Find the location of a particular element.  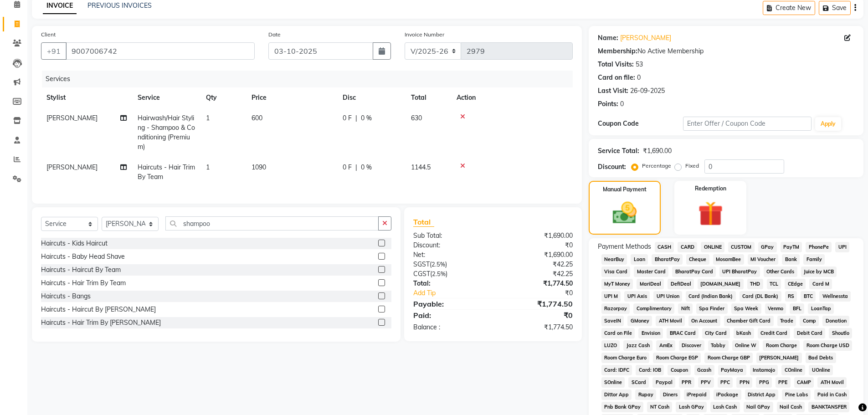

div: Haircuts - Hair Trim By Team is located at coordinates (83, 283).